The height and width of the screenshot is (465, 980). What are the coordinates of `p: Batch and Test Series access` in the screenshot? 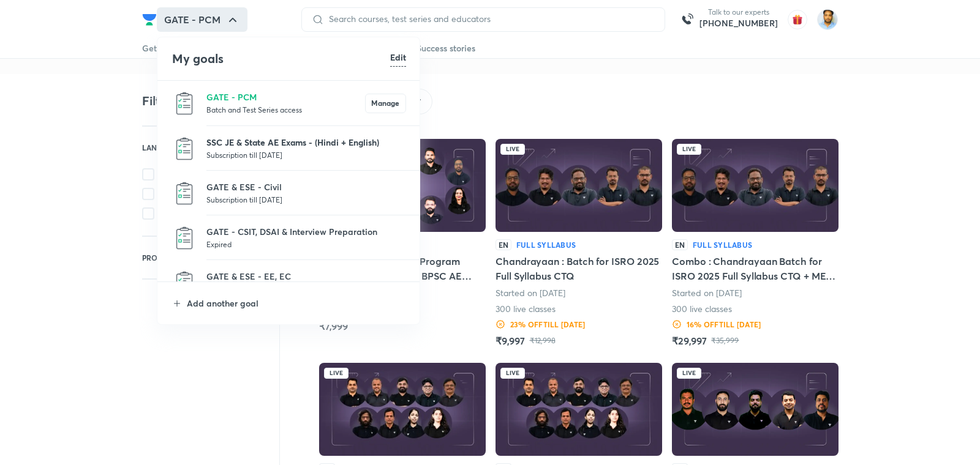 It's located at (285, 109).